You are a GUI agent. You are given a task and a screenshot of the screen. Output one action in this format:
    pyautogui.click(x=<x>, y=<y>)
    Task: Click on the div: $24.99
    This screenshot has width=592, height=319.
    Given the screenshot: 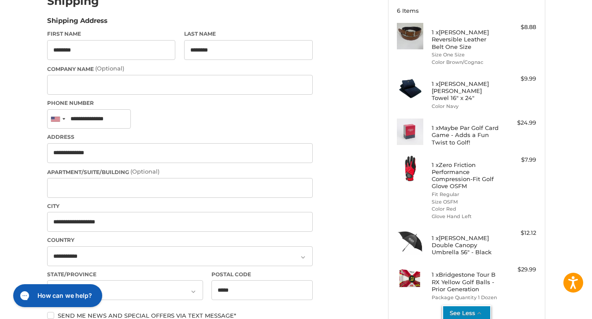 What is the action you would take?
    pyautogui.click(x=519, y=123)
    